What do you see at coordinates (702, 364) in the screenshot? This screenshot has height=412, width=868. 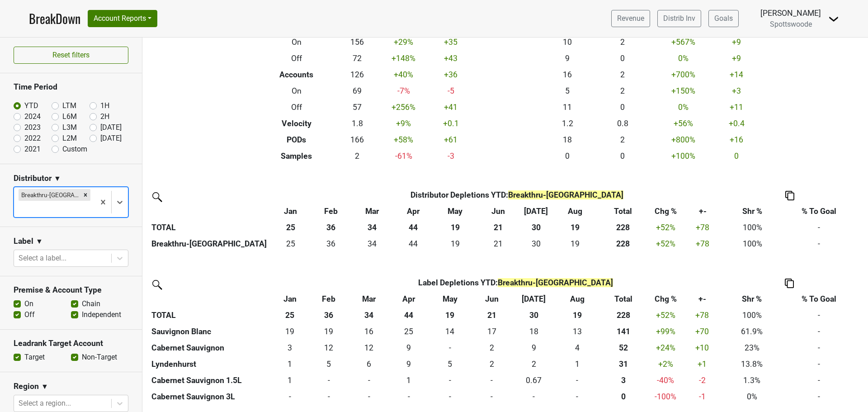 I see `div: +1` at bounding box center [702, 364].